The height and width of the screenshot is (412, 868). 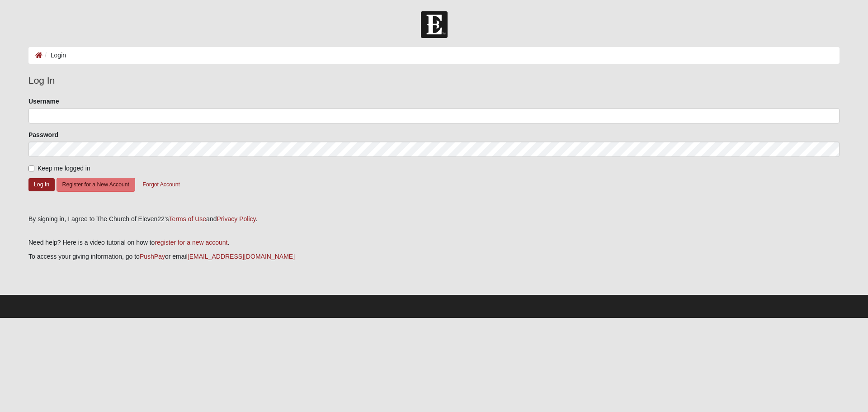 What do you see at coordinates (96, 184) in the screenshot?
I see `button: Register for a New Account` at bounding box center [96, 184].